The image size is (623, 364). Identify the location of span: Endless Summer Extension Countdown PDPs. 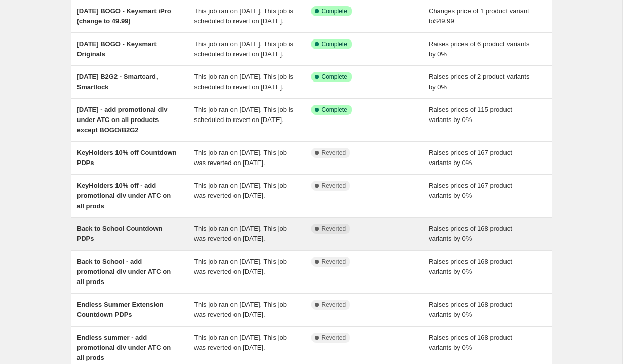
(120, 310).